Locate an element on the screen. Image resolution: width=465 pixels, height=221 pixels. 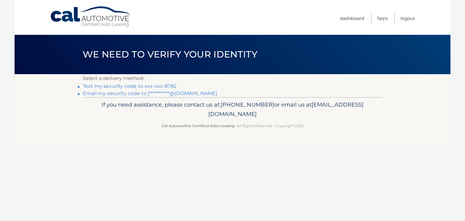
strong: Cal Automotive Certified Auto Leasing is located at coordinates (198, 126).